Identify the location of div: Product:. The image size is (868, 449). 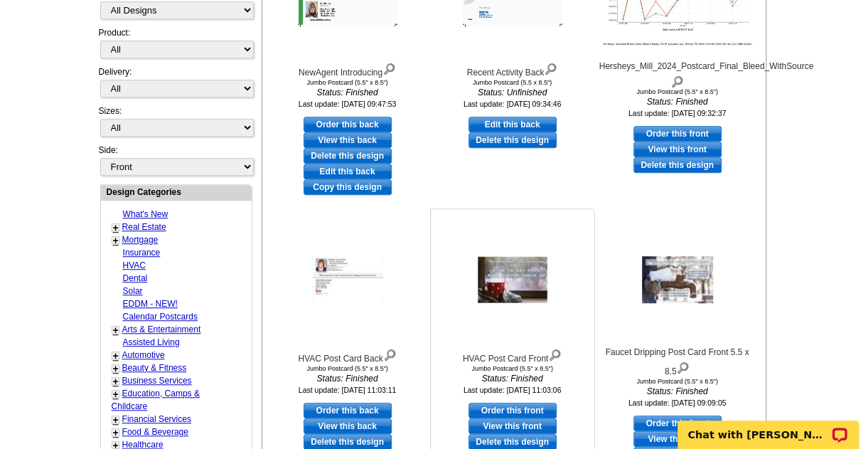
(176, 45).